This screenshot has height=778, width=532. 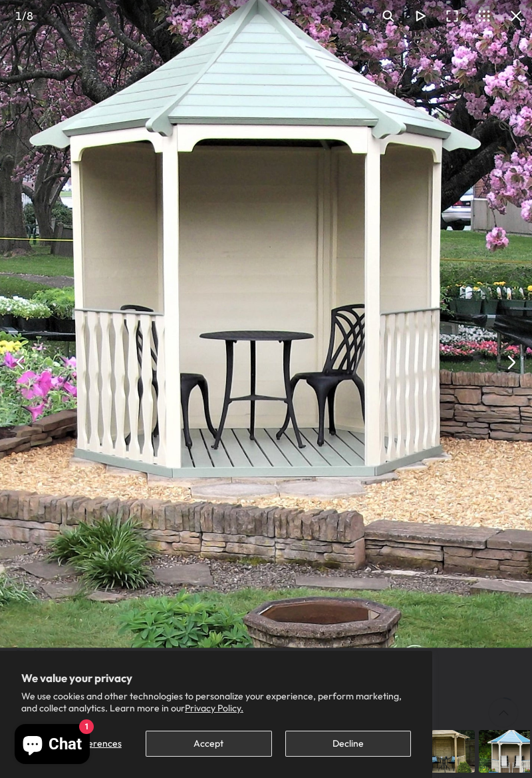 What do you see at coordinates (52, 745) in the screenshot?
I see `inbox-online-store-chat: Shopify online store chat` at bounding box center [52, 745].